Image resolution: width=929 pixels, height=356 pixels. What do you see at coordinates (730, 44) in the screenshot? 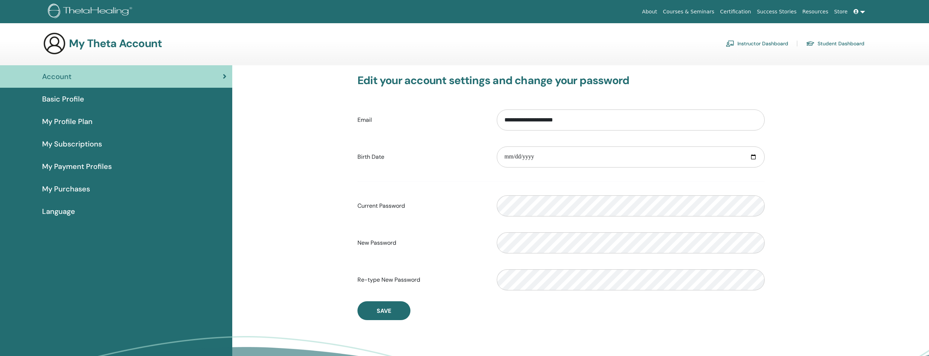
I see `img: chalkboard-teacher.svg` at bounding box center [730, 44].